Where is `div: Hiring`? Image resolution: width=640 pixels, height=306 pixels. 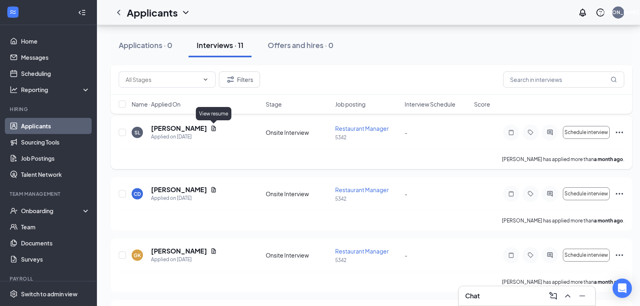 div: Hiring is located at coordinates (49, 109).